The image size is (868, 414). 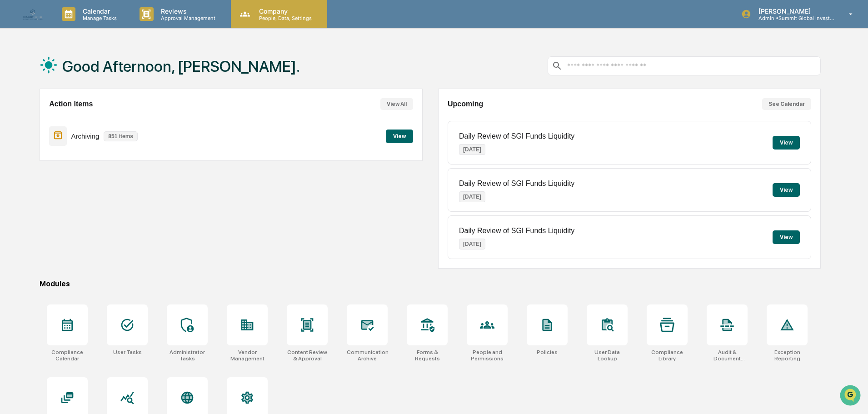 I want to click on img: logo, so click(x=33, y=14).